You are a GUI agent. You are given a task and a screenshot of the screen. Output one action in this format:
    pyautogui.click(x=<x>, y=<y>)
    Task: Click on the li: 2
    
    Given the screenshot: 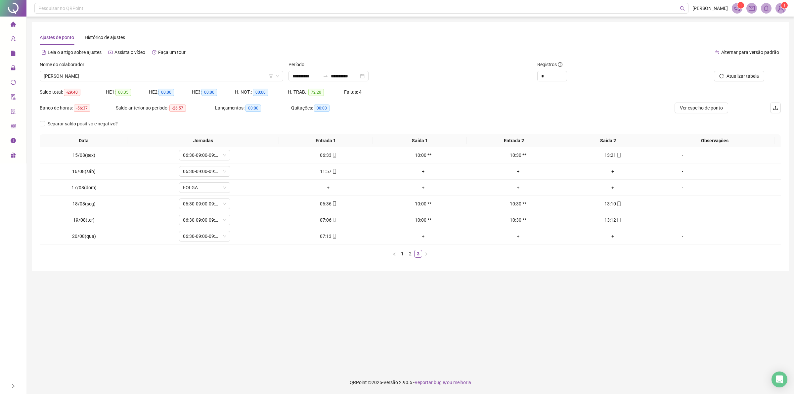 What is the action you would take?
    pyautogui.click(x=410, y=254)
    